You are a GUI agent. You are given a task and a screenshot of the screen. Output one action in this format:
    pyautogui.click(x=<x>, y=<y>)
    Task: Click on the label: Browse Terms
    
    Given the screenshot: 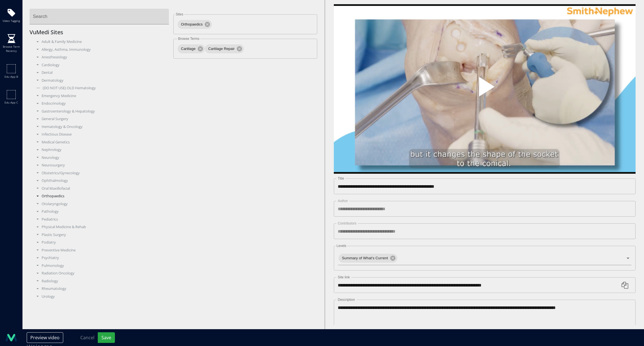 What is the action you would take?
    pyautogui.click(x=189, y=39)
    